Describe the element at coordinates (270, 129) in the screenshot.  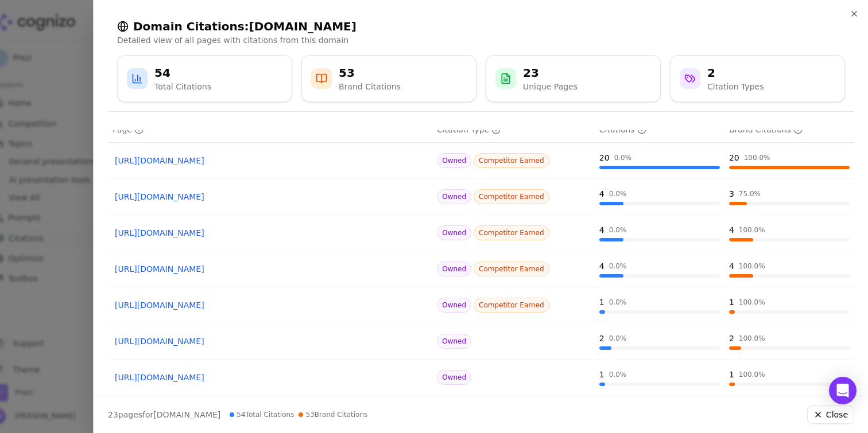
I see `th: page` at that location.